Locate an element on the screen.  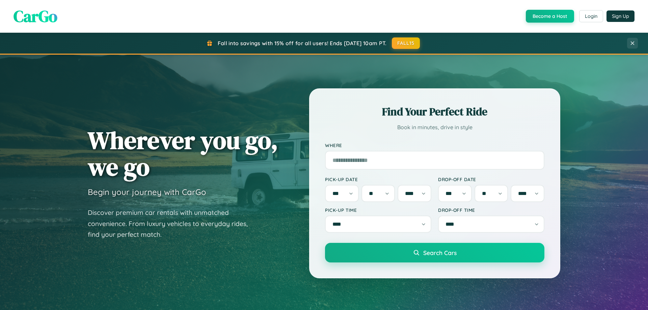
label: Where is located at coordinates (435, 145).